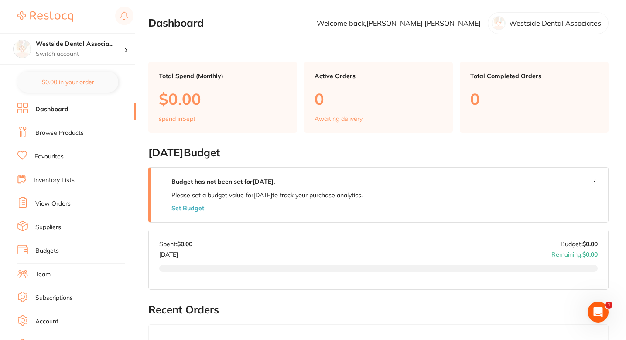  What do you see at coordinates (223, 76) in the screenshot?
I see `p: Total Spend (Monthly)` at bounding box center [223, 76].